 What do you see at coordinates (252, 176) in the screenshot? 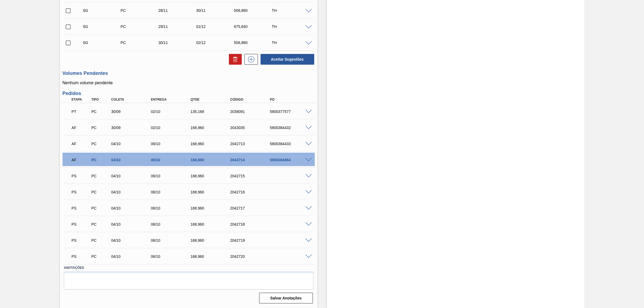
I see `div: 2042715` at bounding box center [252, 176].